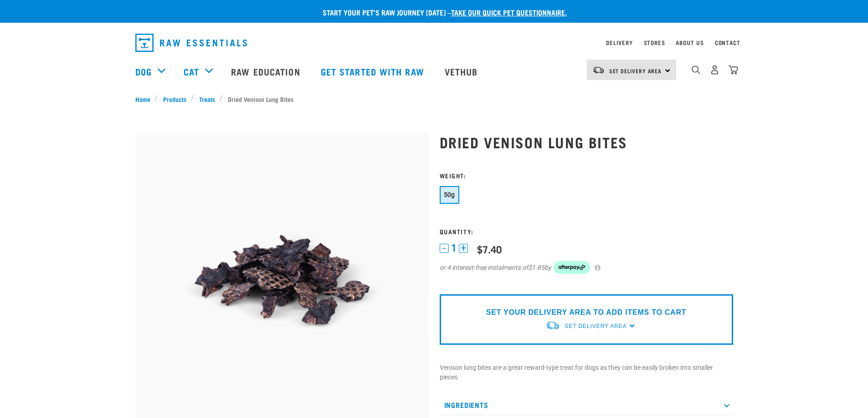 The width and height of the screenshot is (868, 418). What do you see at coordinates (373, 72) in the screenshot?
I see `a: Get started with Raw` at bounding box center [373, 72].